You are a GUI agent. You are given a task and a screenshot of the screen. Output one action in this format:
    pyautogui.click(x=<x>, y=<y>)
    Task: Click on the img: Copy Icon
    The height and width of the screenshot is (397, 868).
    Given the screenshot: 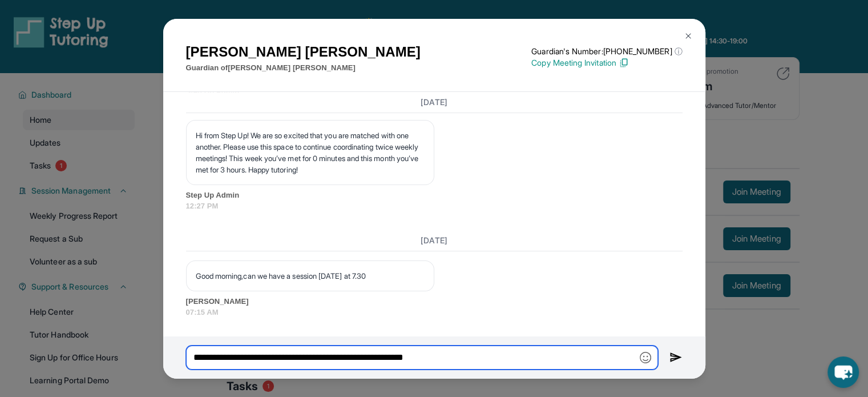 What is the action you would take?
    pyautogui.click(x=623, y=63)
    